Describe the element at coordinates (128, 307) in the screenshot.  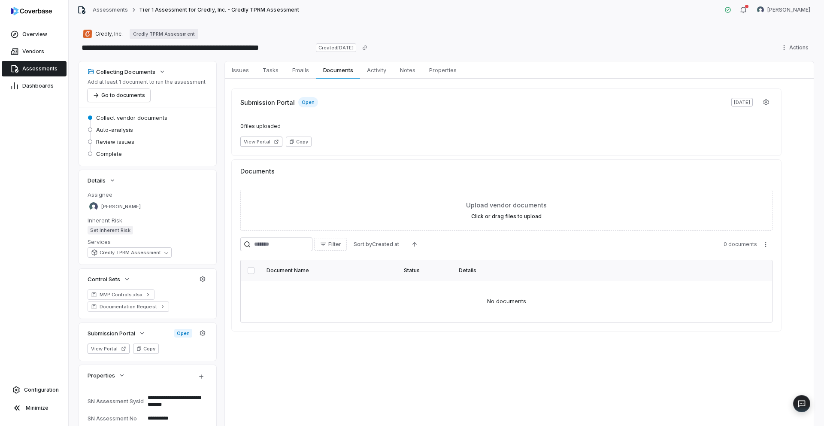
I see `span: Documentation Request` at that location.